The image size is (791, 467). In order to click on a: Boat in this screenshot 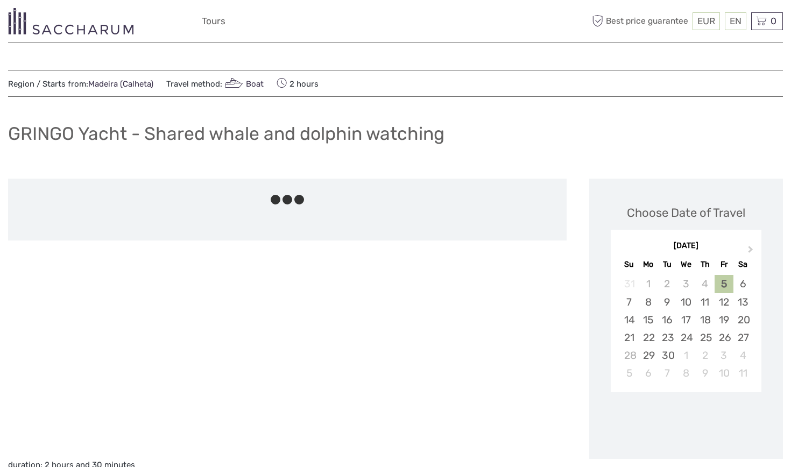, I will do `click(243, 84)`.